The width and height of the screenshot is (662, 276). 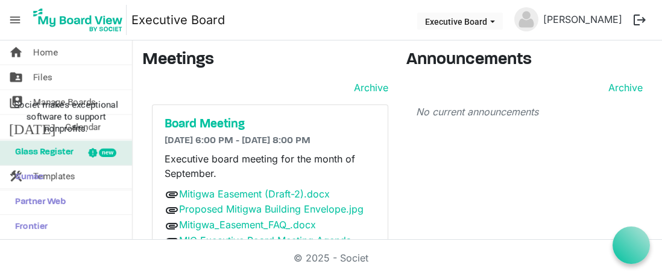 What do you see at coordinates (65, 102) in the screenshot?
I see `span: Manage Boards` at bounding box center [65, 102].